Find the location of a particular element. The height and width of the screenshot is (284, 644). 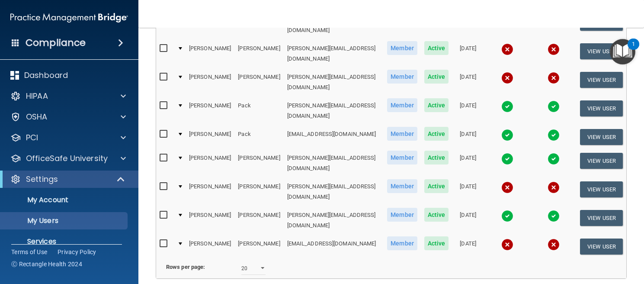

p: OfficeSafe University is located at coordinates (67, 158).